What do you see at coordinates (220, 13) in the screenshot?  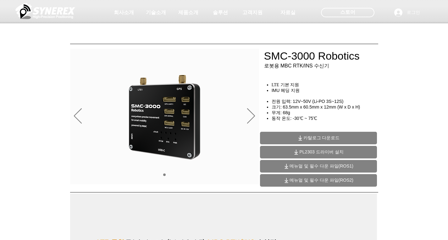 I see `a: 솔루션` at bounding box center [220, 13].